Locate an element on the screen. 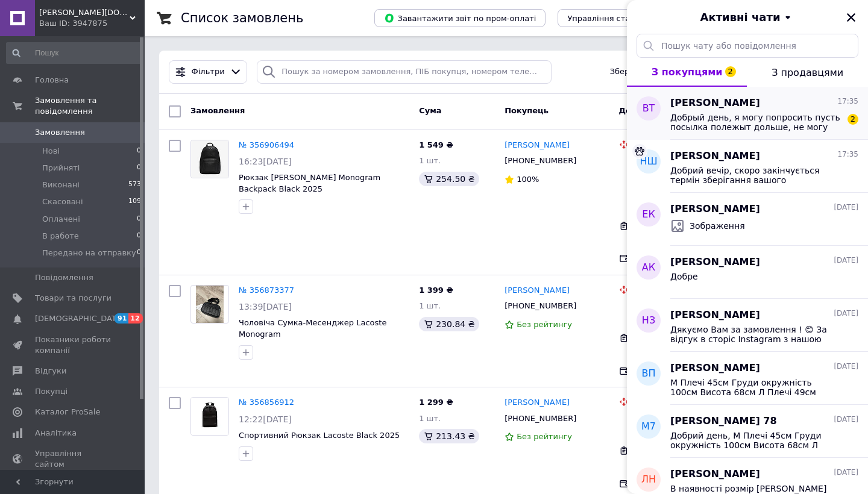 The image size is (868, 494). a: № 356873377 is located at coordinates (267, 290).